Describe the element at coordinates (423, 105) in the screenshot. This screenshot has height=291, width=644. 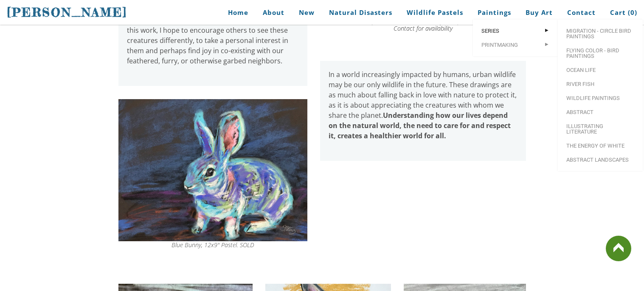
I see `div: ​I` at that location.